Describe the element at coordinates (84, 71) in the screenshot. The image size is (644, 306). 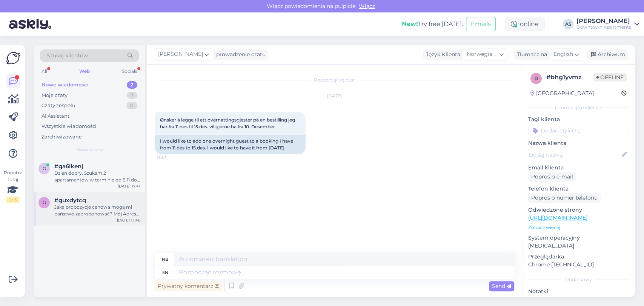
I see `div: Web` at that location.